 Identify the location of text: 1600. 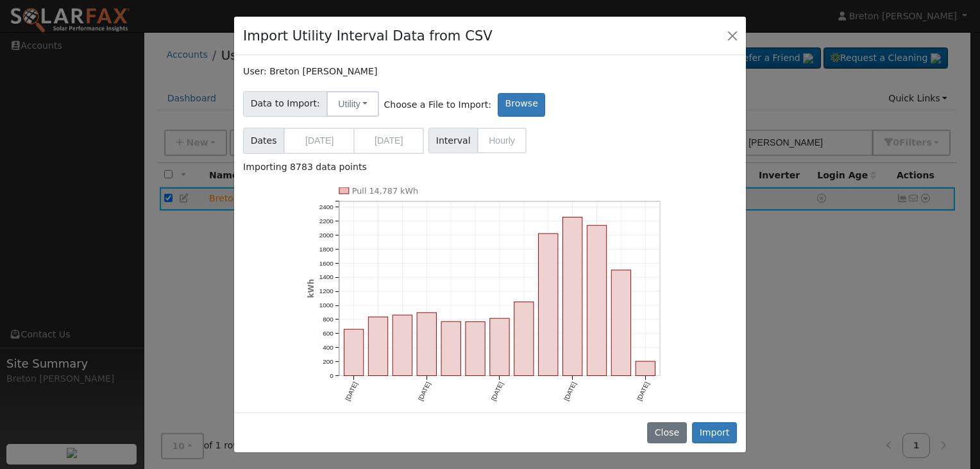
(326, 263).